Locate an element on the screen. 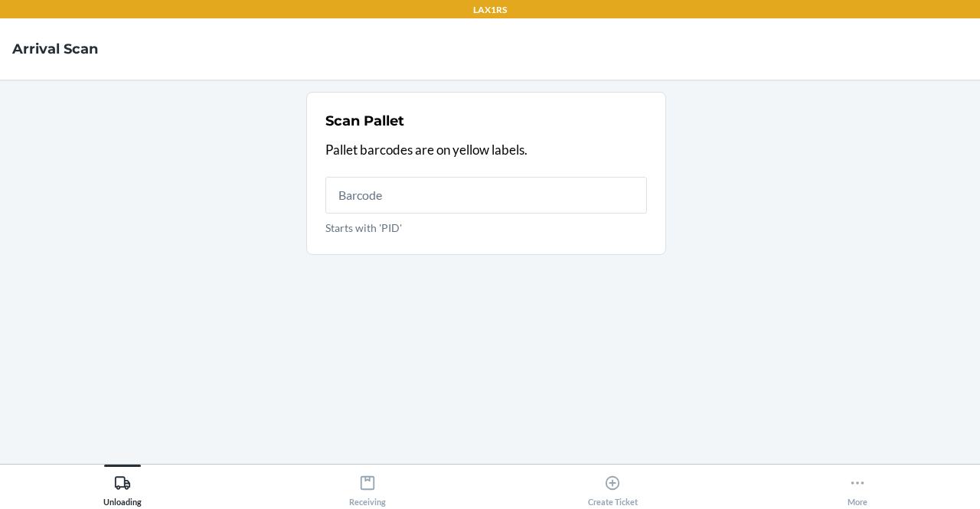 The image size is (980, 509). h2: Scan Pallet is located at coordinates (365, 121).